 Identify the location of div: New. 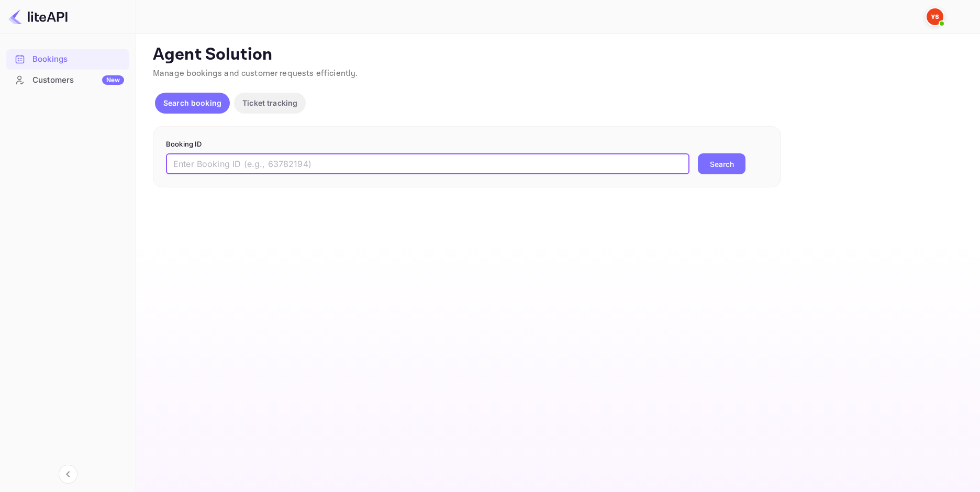
(113, 80).